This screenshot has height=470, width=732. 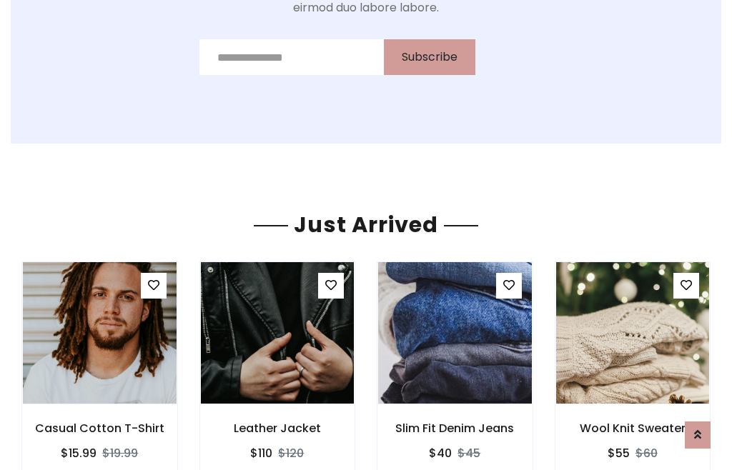 What do you see at coordinates (440, 453) in the screenshot?
I see `h6: $40` at bounding box center [440, 453].